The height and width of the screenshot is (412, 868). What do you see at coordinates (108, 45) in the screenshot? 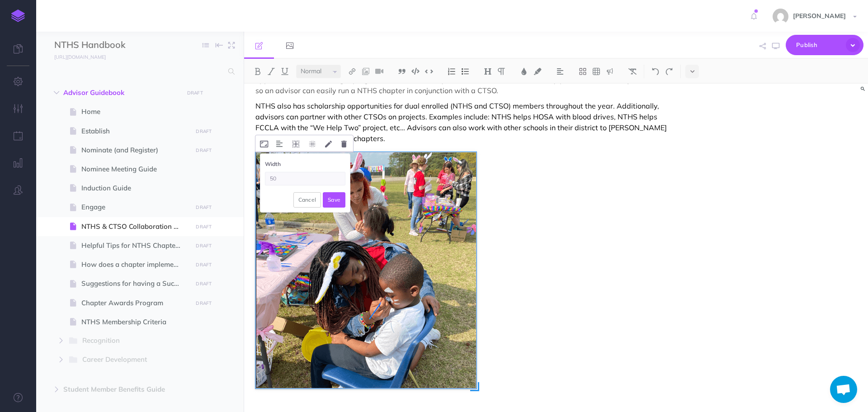
I see `input: Documentation Name` at bounding box center [108, 45].